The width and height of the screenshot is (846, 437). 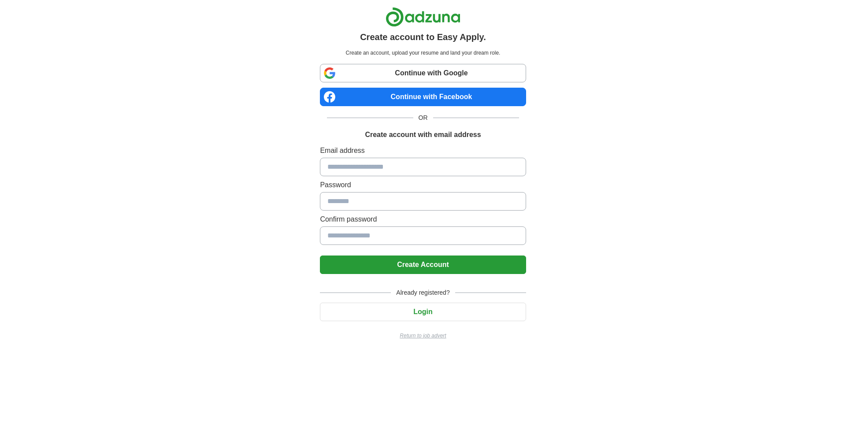 I want to click on a: Return to job advert, so click(x=423, y=336).